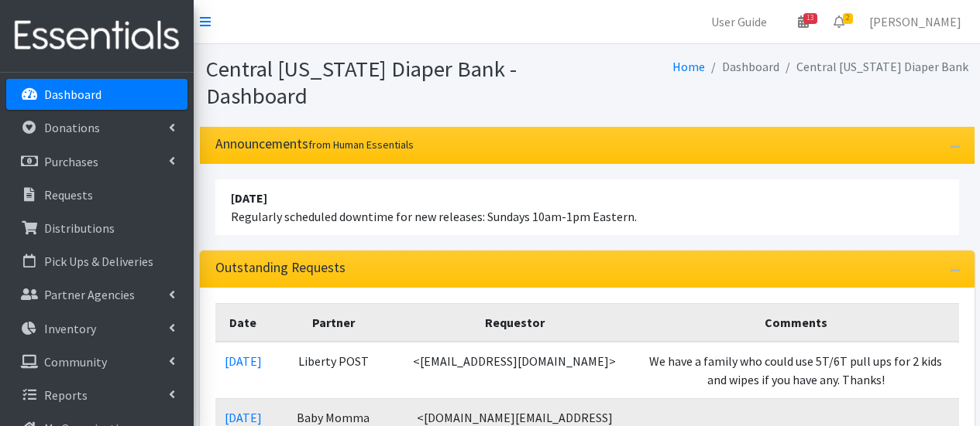 The width and height of the screenshot is (980, 426). What do you see at coordinates (334, 370) in the screenshot?
I see `td: Liberty POST` at bounding box center [334, 370].